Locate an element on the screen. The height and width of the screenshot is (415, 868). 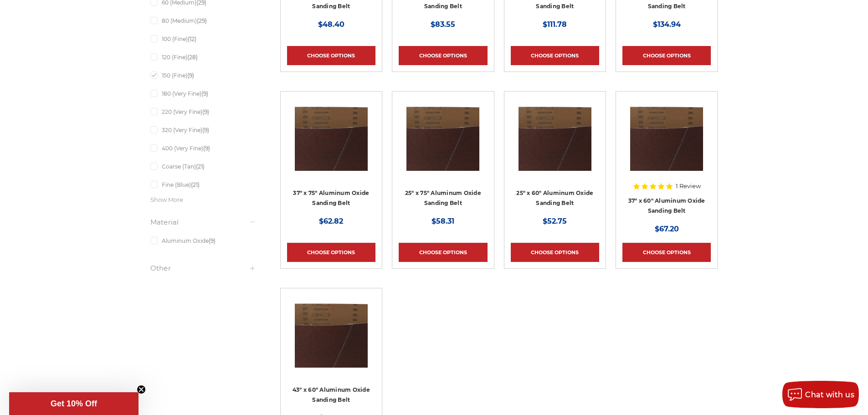
img: 25" x 60" Aluminum Oxide Sanding Belt is located at coordinates (555, 134).